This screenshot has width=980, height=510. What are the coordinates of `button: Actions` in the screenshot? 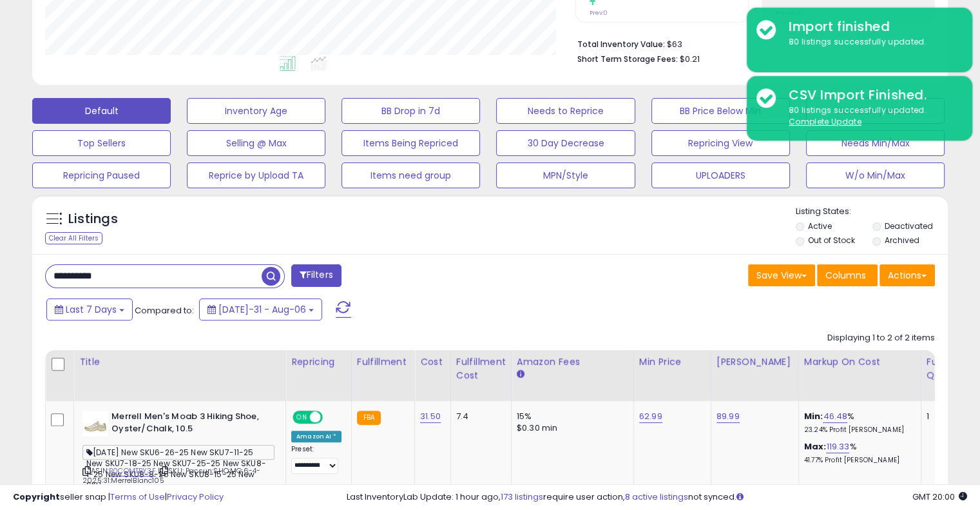 It's located at (908, 275).